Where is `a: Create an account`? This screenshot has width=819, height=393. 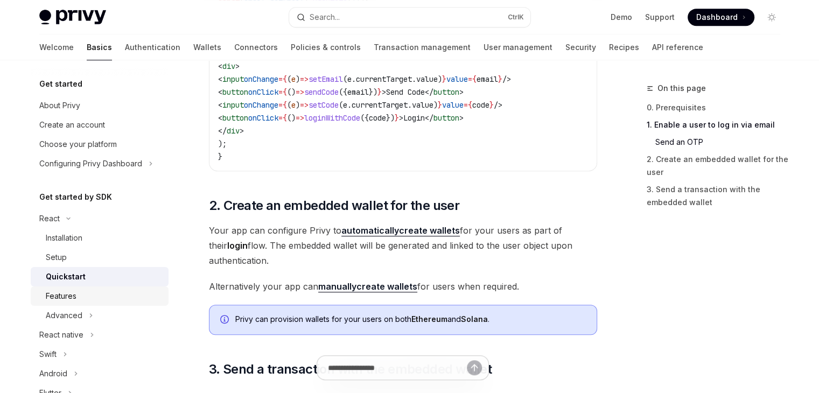
a: Create an account is located at coordinates (100, 125).